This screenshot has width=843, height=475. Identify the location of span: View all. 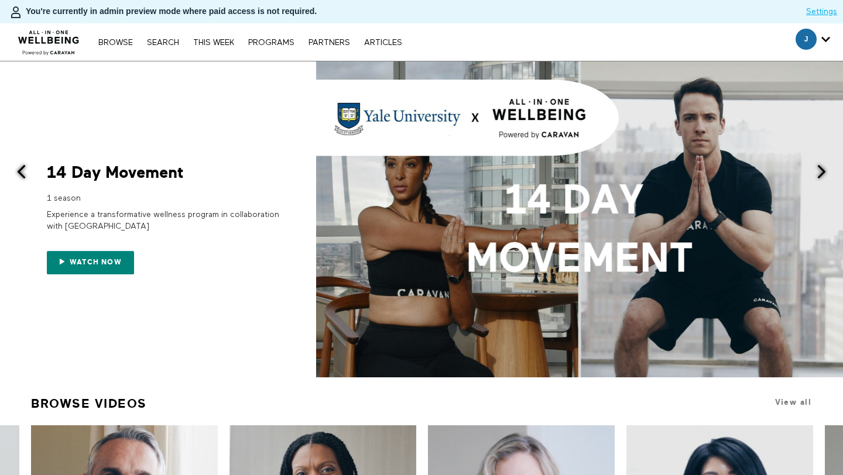
(793, 402).